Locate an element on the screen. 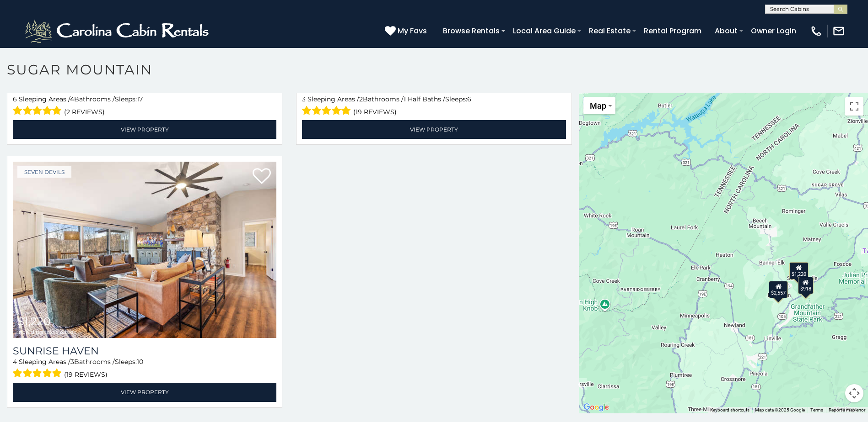 This screenshot has height=422, width=868. a: About is located at coordinates (726, 31).